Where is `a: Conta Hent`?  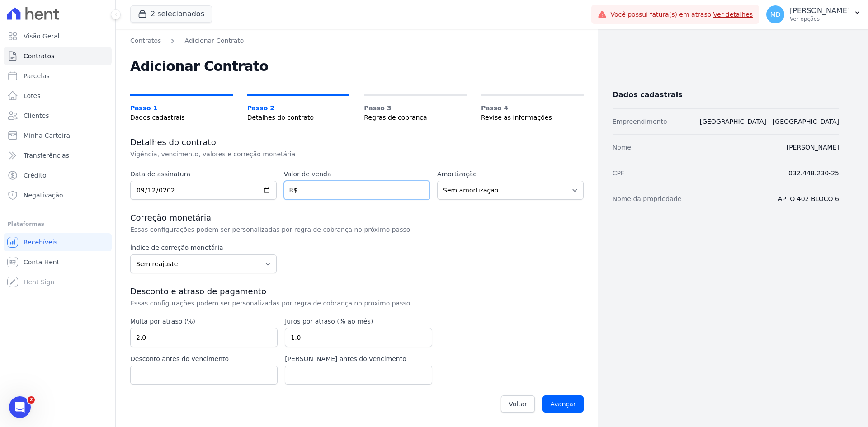
a: Conta Hent is located at coordinates (57, 262).